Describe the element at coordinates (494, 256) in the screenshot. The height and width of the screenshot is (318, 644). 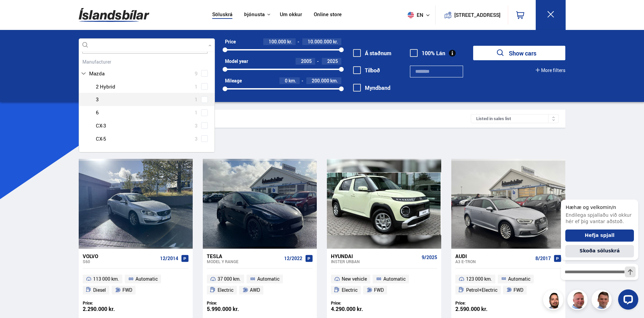
I see `div: Audi` at that location.